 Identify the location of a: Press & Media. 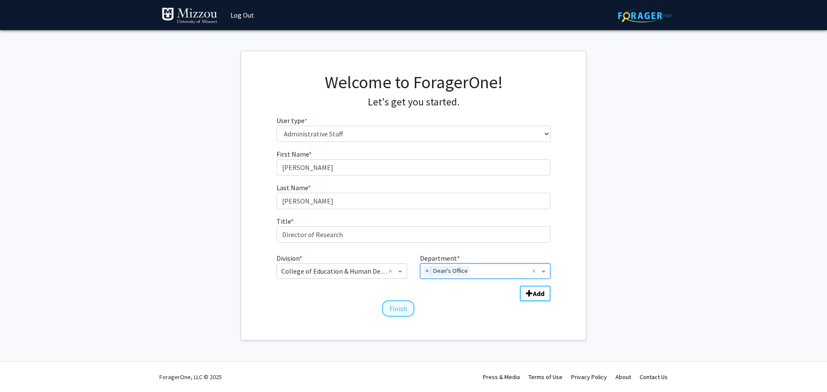
(501, 377).